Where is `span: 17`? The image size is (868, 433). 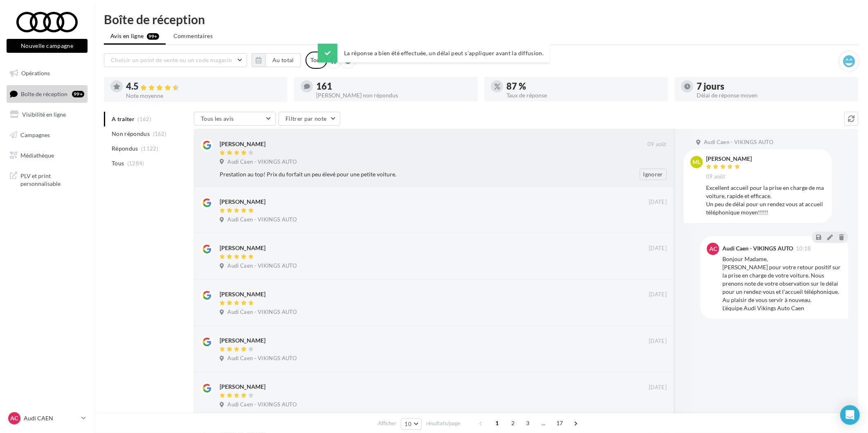 span: 17 is located at coordinates (560, 423).